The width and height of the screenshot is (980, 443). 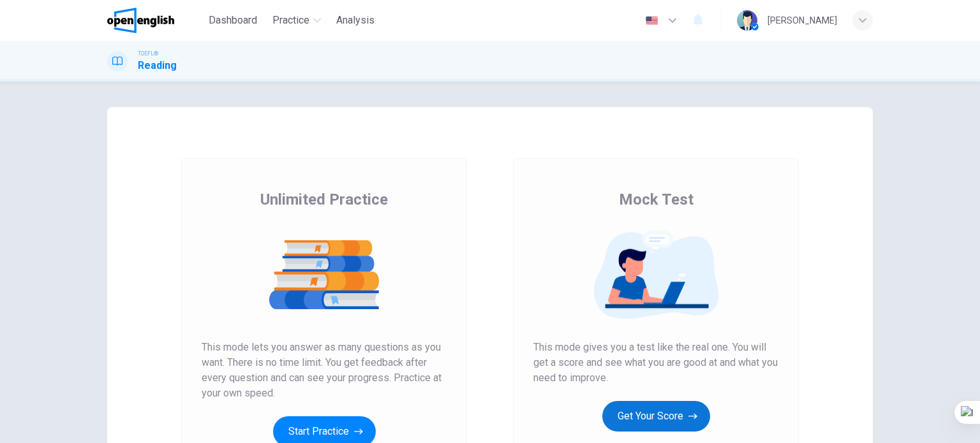 What do you see at coordinates (355, 20) in the screenshot?
I see `span: Analysis` at bounding box center [355, 20].